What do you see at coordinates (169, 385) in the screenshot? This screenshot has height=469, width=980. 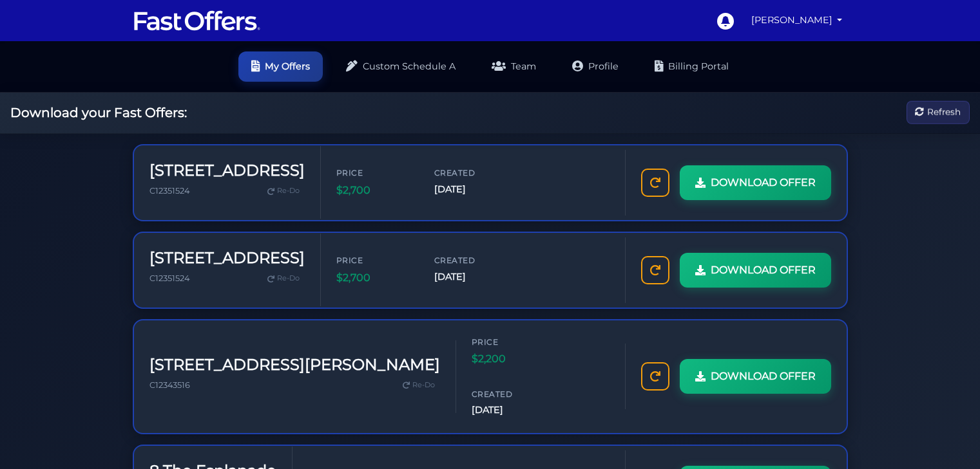 I see `span: C12343516` at bounding box center [169, 385].